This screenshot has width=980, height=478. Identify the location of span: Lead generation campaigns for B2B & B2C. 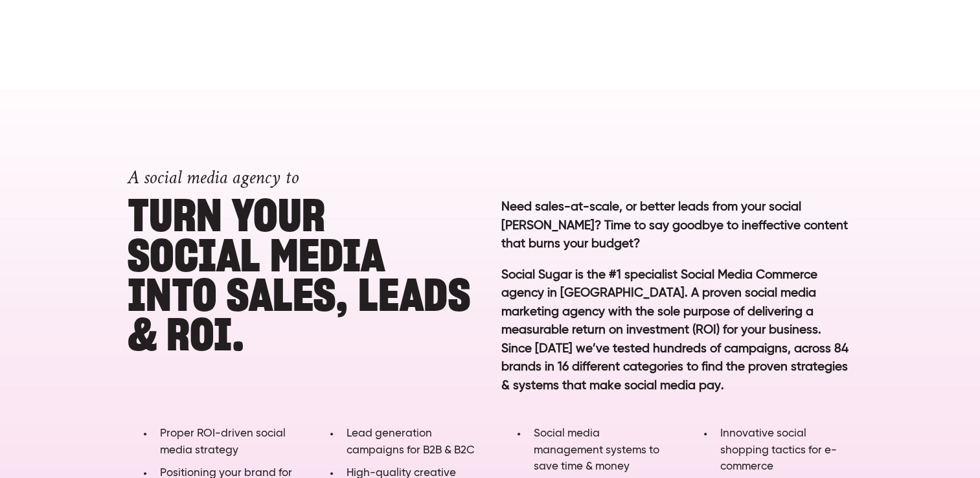
(411, 442).